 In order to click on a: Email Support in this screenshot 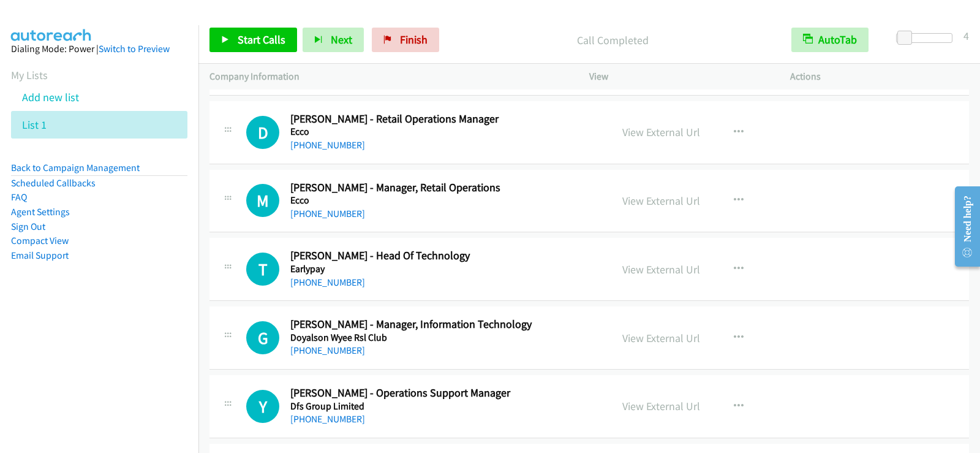, I will do `click(39, 255)`.